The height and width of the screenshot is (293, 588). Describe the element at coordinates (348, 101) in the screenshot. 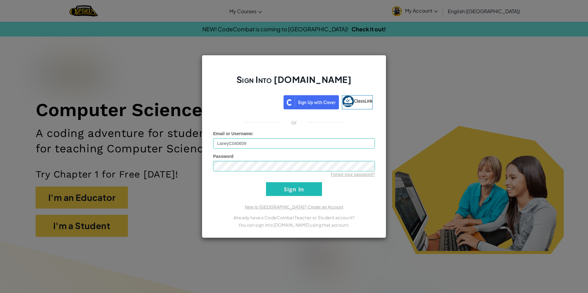

I see `img: classlink-logo-small.png` at that location.